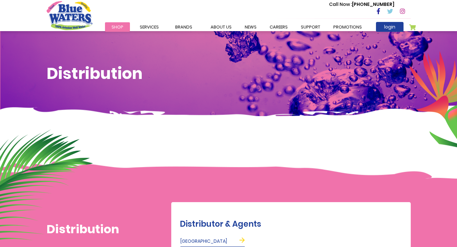 This screenshot has width=457, height=247. What do you see at coordinates (279, 27) in the screenshot?
I see `a: careers` at bounding box center [279, 27].